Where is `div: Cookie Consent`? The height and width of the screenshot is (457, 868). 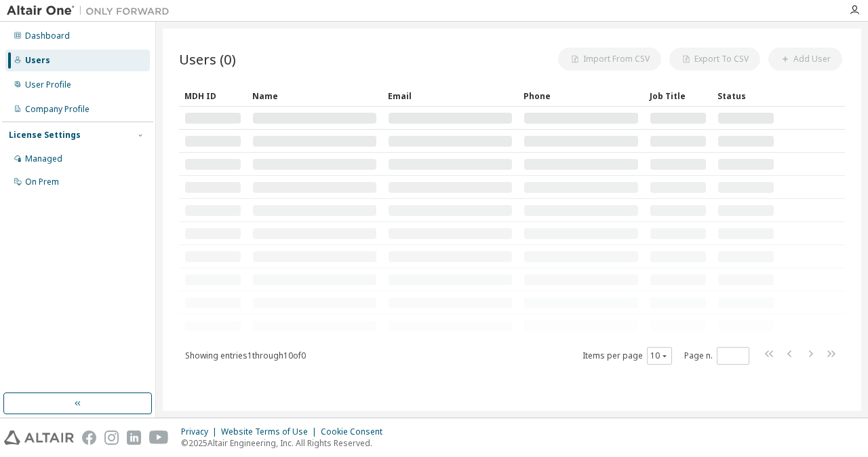 div: Cookie Consent is located at coordinates (355, 432).